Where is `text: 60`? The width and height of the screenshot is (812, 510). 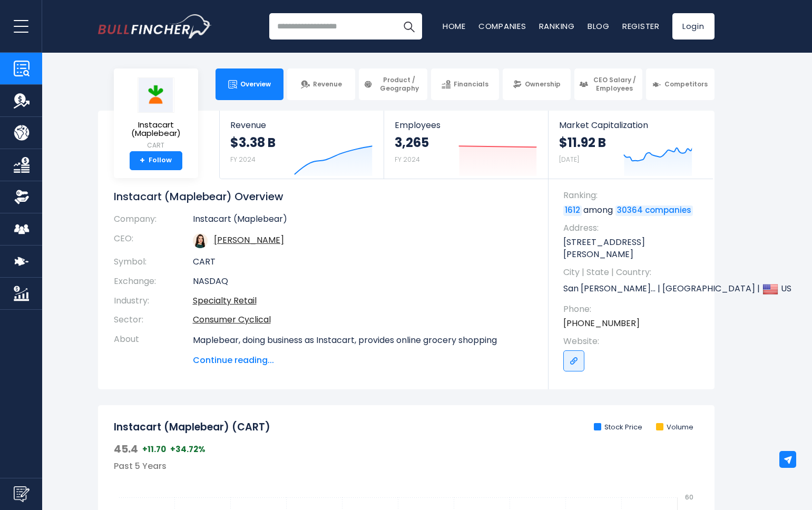 text: 60 is located at coordinates (689, 497).